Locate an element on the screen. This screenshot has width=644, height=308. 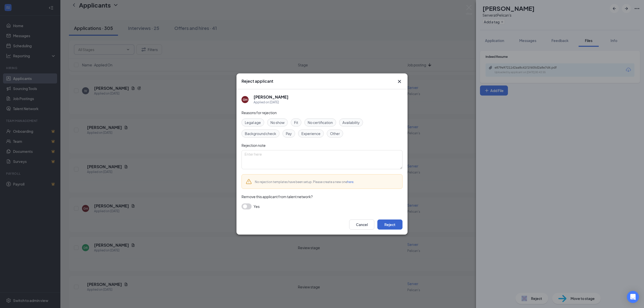
span: Remove this applicant from talent network? is located at coordinates (277, 196).